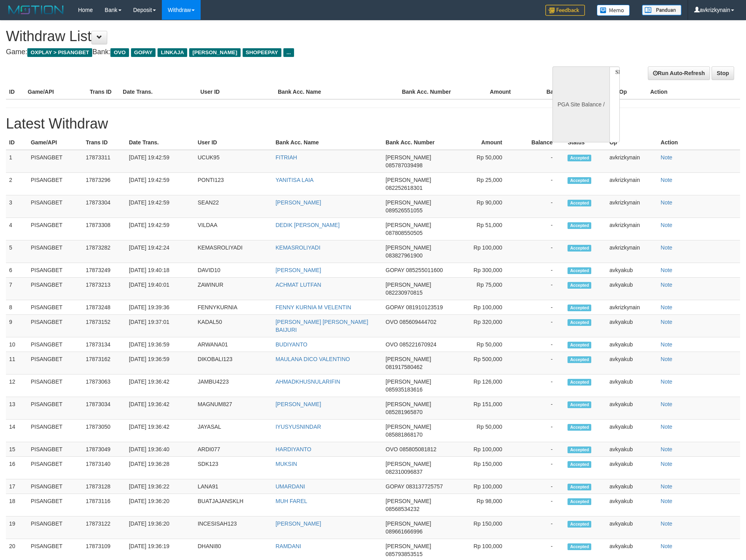  What do you see at coordinates (233, 344) in the screenshot?
I see `td: ARWANA01` at bounding box center [233, 344].